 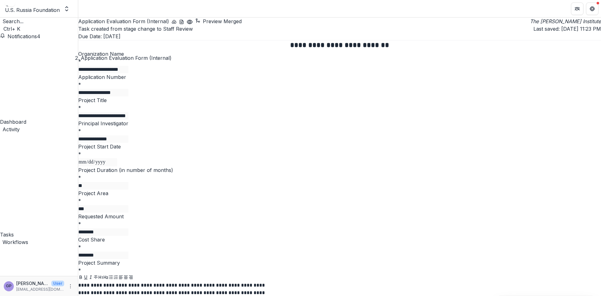 What do you see at coordinates (340, 239) in the screenshot?
I see `p: Cost Share` at bounding box center [340, 239].